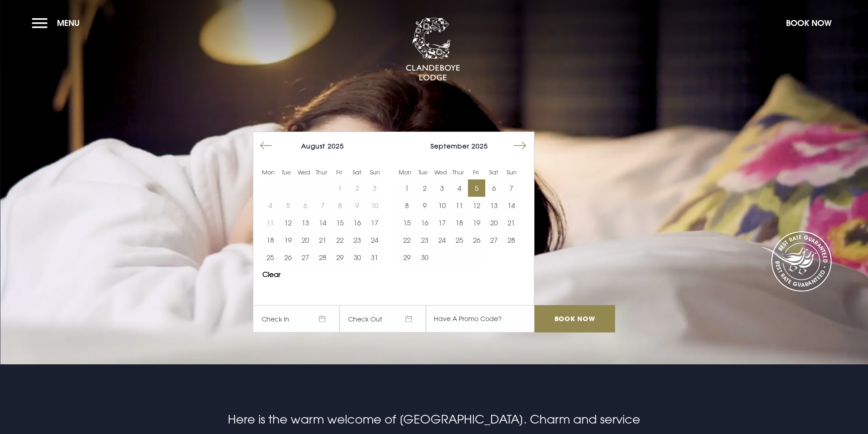  I want to click on td: Choose Wednesday, August 27, 2025 as your start date., so click(305, 257).